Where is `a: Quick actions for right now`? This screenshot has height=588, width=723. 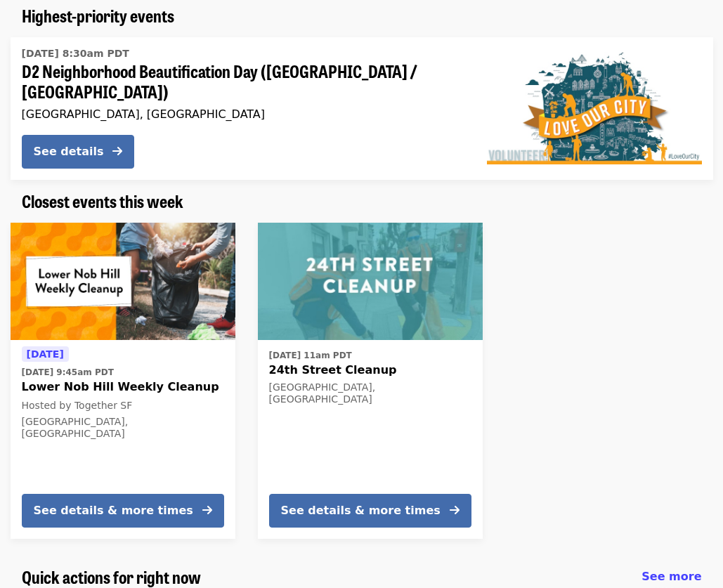 a: Quick actions for right now is located at coordinates (111, 577).